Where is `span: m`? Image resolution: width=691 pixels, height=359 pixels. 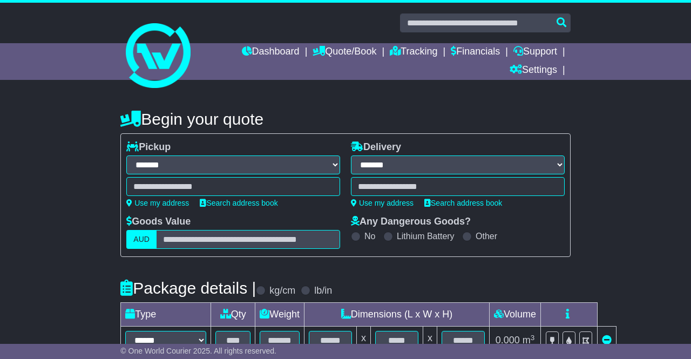
span: m is located at coordinates (528, 340).